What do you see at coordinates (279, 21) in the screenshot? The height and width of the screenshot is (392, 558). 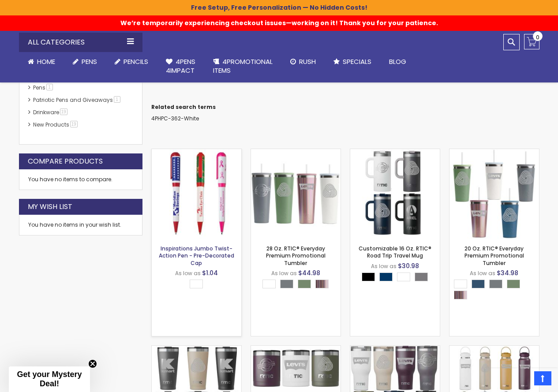 I see `span: We’re temporarily experiencing checkout issues—working on it! Thank you for your patience.` at bounding box center [279, 21].